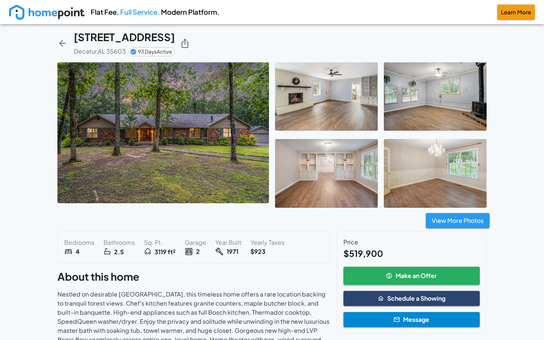 This screenshot has width=544, height=340. I want to click on button: View More Photos, so click(458, 221).